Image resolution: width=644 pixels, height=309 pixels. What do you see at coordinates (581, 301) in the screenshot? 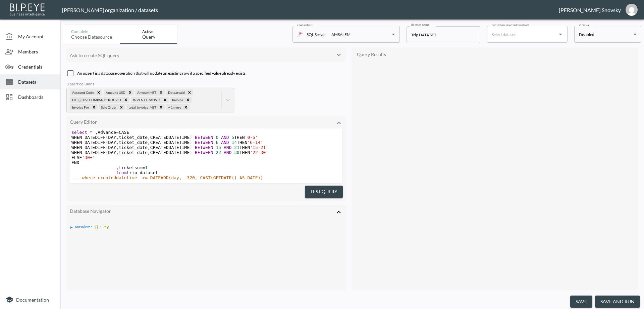
I see `button: save` at bounding box center [581, 301].